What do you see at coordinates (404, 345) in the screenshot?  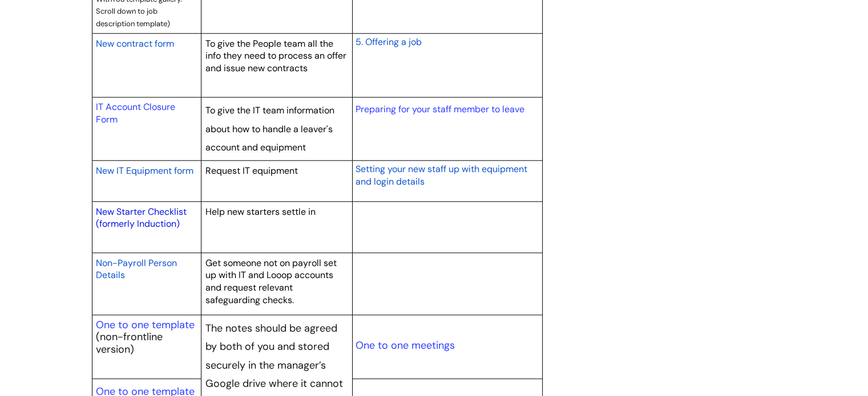 I see `a: One to one meetings` at bounding box center [404, 345].